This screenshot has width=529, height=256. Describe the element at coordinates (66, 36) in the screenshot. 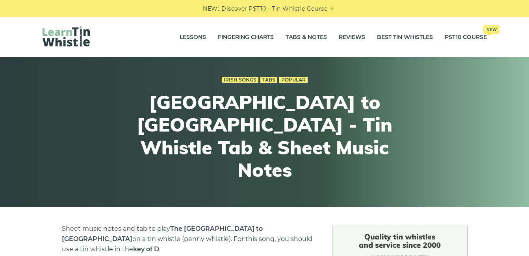

I see `img: LearnTinWhistle.com` at that location.